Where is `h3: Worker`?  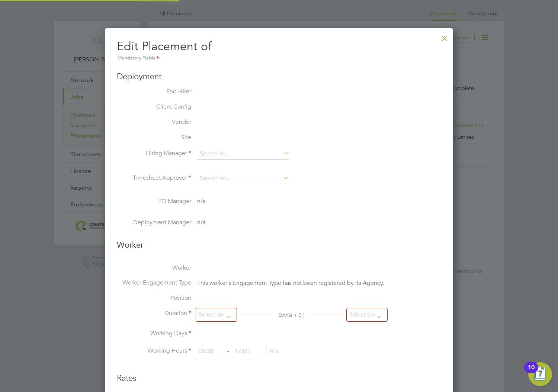 h3: Worker is located at coordinates (279, 248).